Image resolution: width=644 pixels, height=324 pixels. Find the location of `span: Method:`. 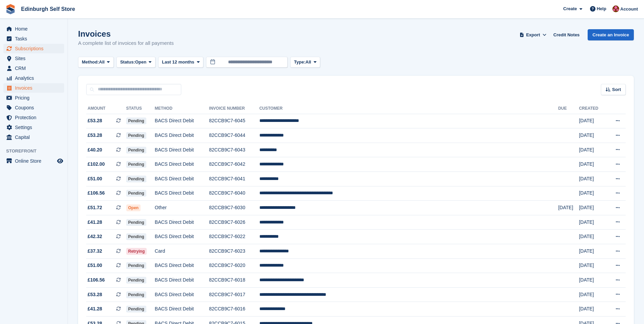

span: Method: is located at coordinates (91, 62).